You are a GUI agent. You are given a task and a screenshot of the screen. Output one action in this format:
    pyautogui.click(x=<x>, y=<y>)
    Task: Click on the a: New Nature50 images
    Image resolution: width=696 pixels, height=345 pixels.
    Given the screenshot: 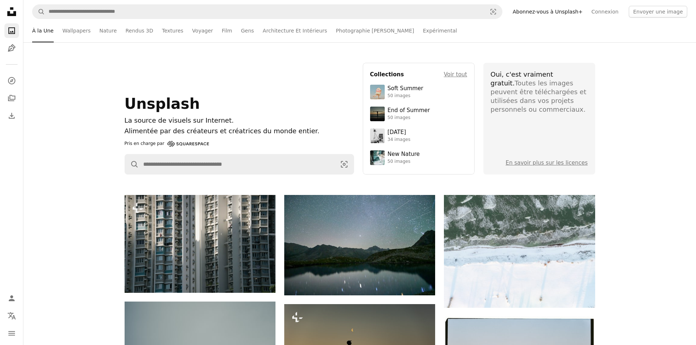 What is the action you would take?
    pyautogui.click(x=419, y=158)
    